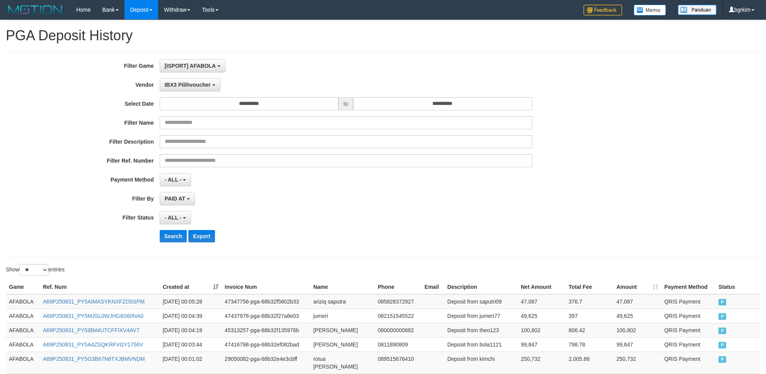  Describe the element at coordinates (590, 344) in the screenshot. I see `td: 798.78` at that location.